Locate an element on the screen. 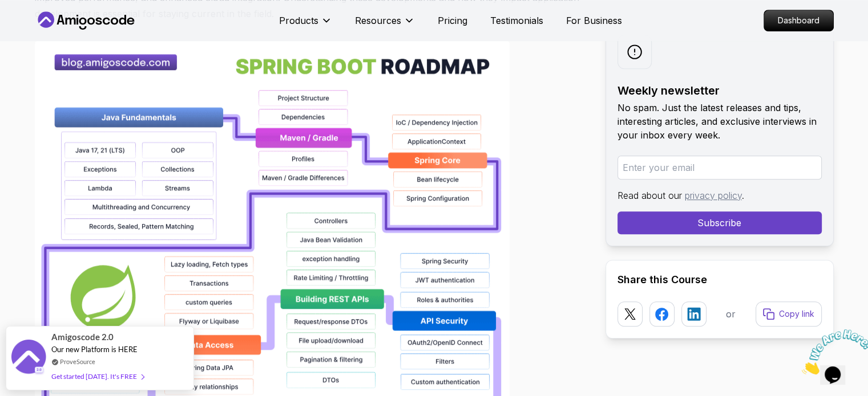 The image size is (868, 396). img: Chat attention grabber is located at coordinates (40, 27).